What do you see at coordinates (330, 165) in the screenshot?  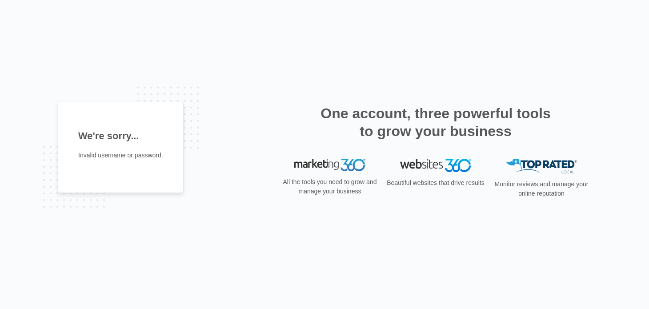 I see `img: Marketing 360` at bounding box center [330, 165].